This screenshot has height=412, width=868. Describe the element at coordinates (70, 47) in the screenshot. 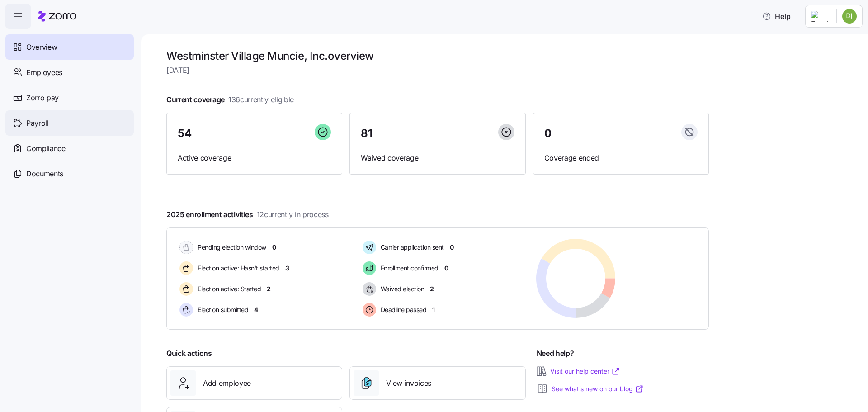

I see `a: Overview` at that location.